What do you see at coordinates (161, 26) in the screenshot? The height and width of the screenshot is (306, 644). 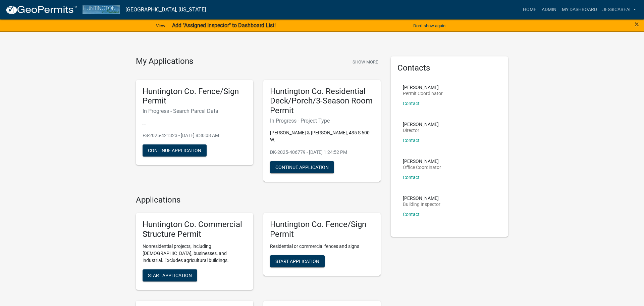 I see `a: View` at bounding box center [161, 26].